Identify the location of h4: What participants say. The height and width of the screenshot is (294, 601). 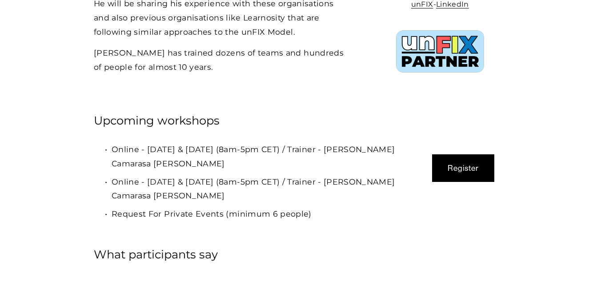
(254, 254).